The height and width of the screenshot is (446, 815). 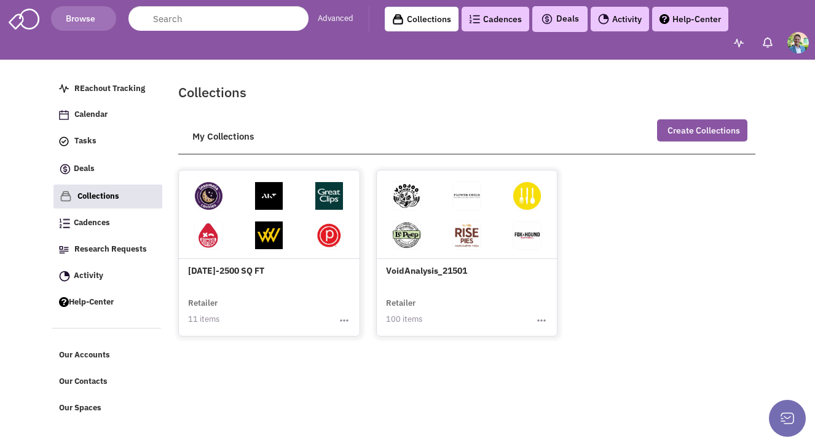 What do you see at coordinates (107, 355) in the screenshot?
I see `a: Our Accounts` at bounding box center [107, 355].